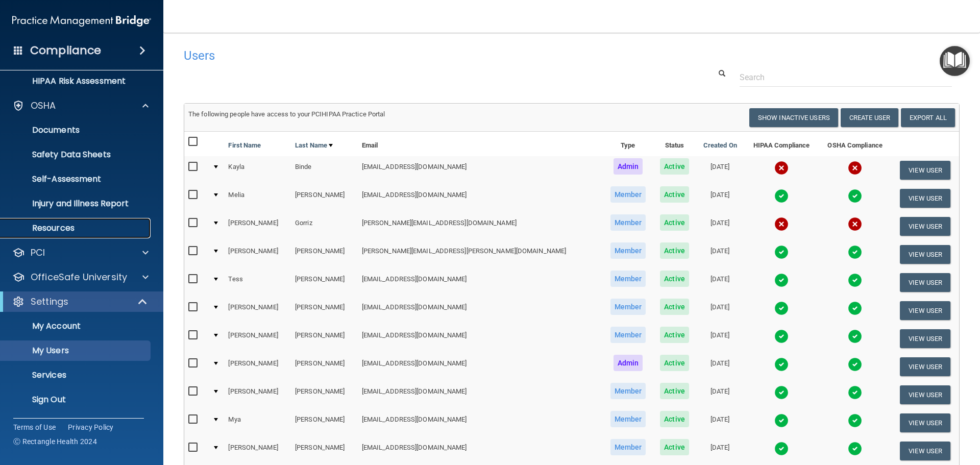 This screenshot has width=980, height=465. Describe the element at coordinates (80, 277) in the screenshot. I see `a: OfficeSafe University` at that location.